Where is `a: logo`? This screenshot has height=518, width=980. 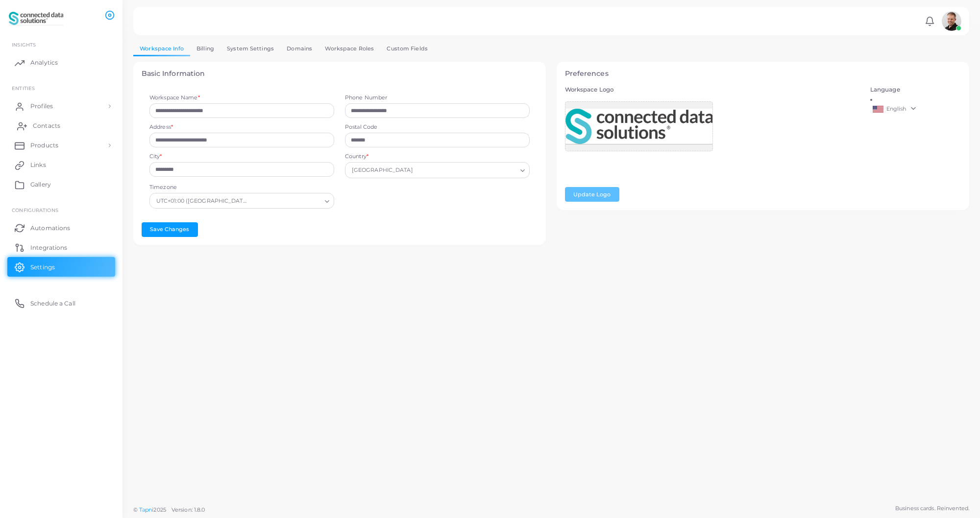 a: logo is located at coordinates (36, 18).